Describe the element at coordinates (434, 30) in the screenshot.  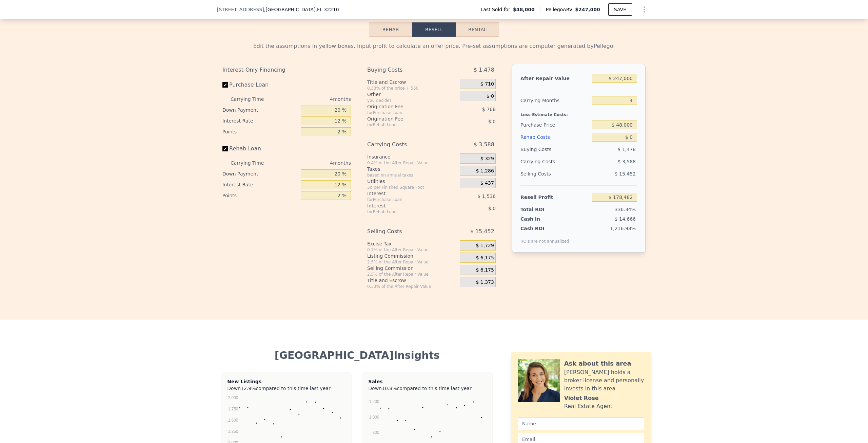
I see `button: Resell` at that location.